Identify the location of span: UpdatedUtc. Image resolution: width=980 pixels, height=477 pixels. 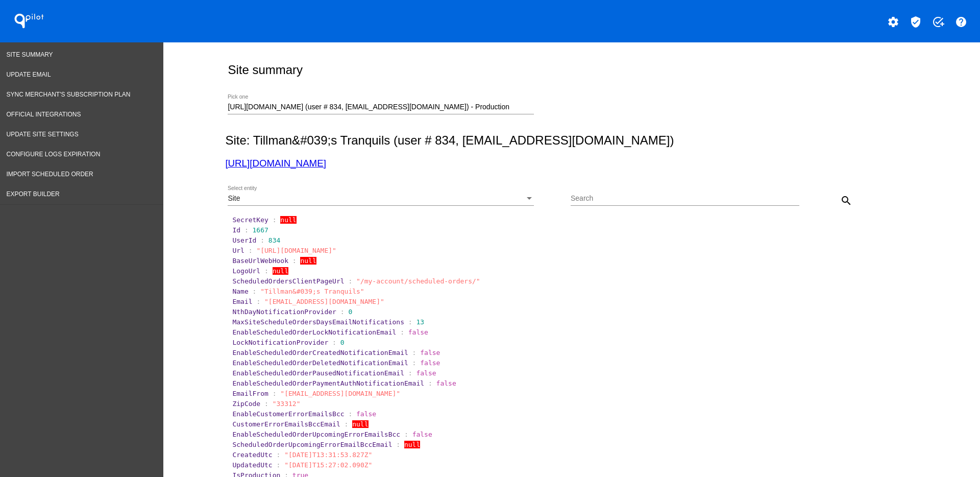
(252, 465).